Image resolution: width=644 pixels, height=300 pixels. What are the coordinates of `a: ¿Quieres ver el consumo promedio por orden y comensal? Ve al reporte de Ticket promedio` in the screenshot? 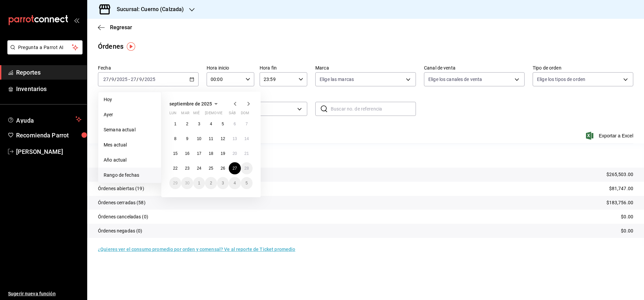 It's located at (196, 249).